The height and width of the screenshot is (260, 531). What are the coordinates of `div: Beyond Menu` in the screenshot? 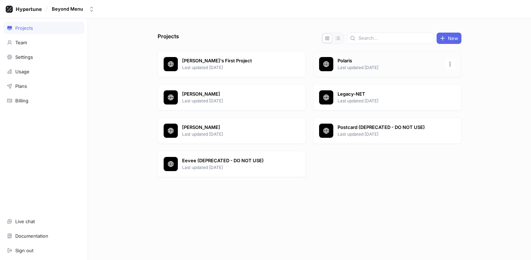 It's located at (67, 9).